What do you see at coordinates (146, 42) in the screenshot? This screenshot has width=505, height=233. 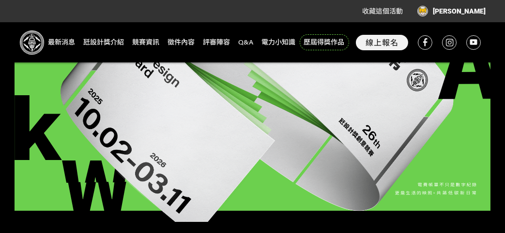 I see `a: 競賽資訊` at bounding box center [146, 42].